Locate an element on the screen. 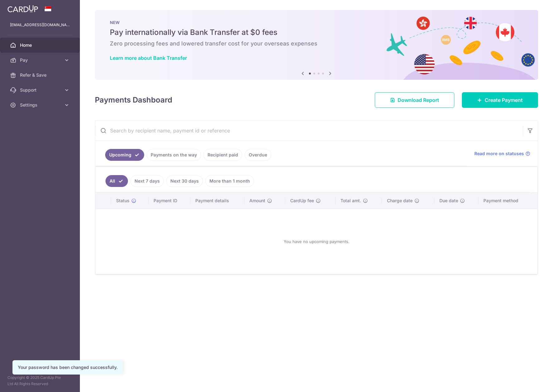 This screenshot has width=553, height=392. a: More than 1 month is located at coordinates (229, 181).